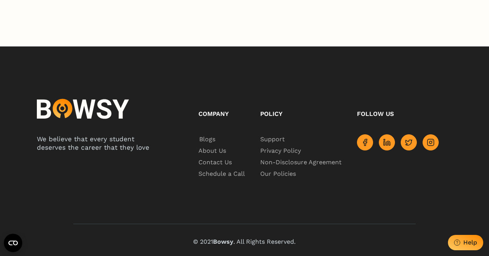 The height and width of the screenshot is (256, 489). I want to click on a: Blogs, so click(221, 139).